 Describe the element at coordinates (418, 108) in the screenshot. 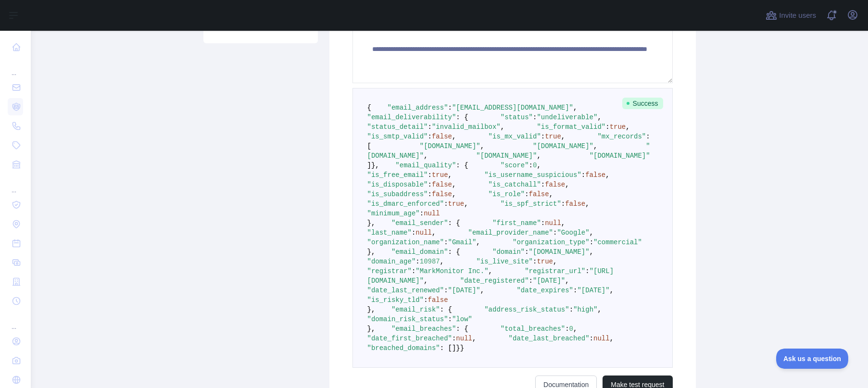

I see `span: "email_address"` at that location.